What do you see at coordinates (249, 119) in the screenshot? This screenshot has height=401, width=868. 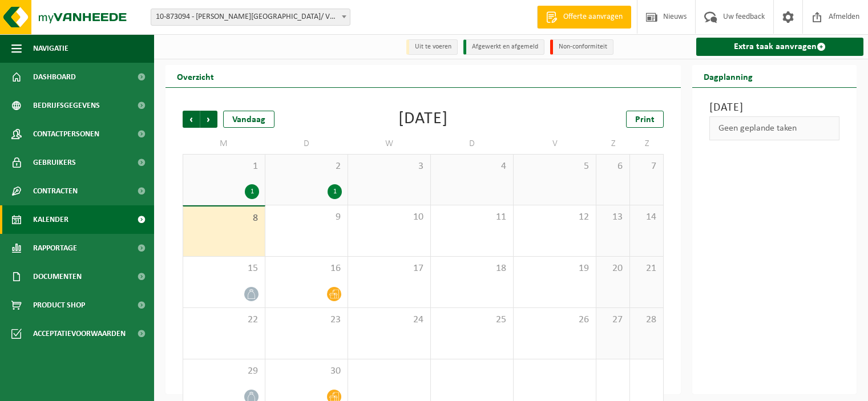 I see `div: Vandaag` at bounding box center [249, 119].